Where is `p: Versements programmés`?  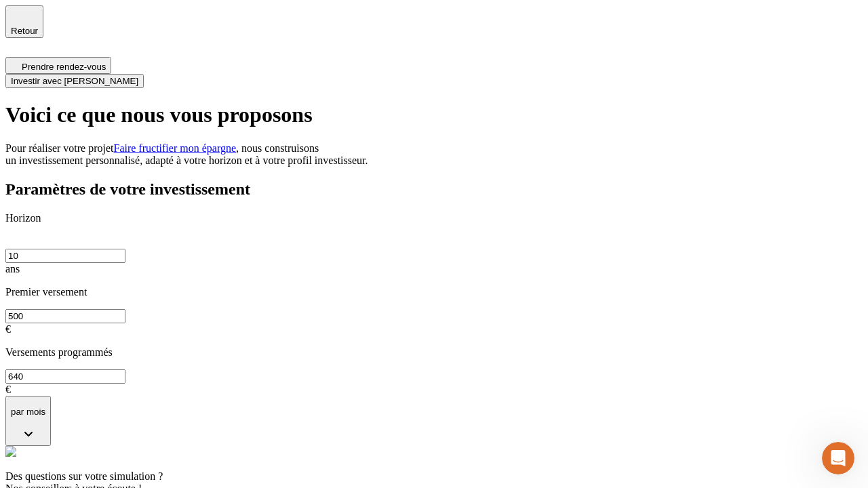
p: Versements programmés is located at coordinates (434, 352).